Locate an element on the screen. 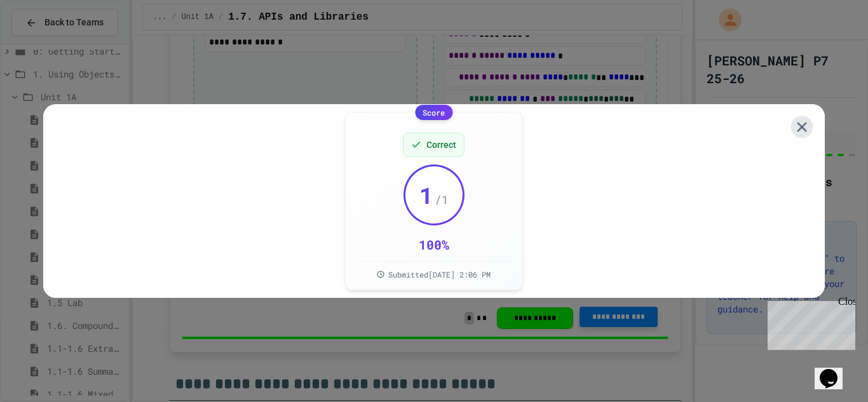 The height and width of the screenshot is (402, 868). span: 1 is located at coordinates (426, 195).